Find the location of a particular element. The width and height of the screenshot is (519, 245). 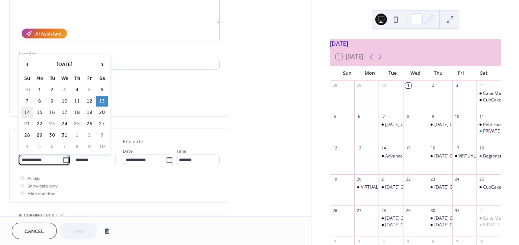

td: 28 is located at coordinates (27, 135).